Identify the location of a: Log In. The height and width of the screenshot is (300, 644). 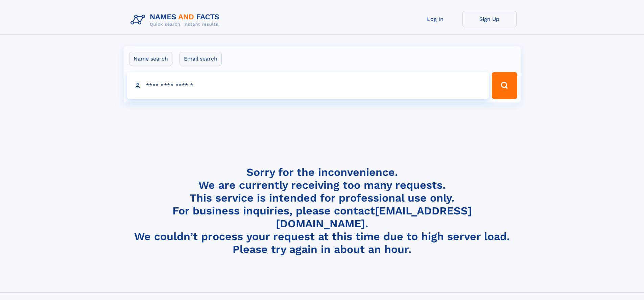
(435, 19).